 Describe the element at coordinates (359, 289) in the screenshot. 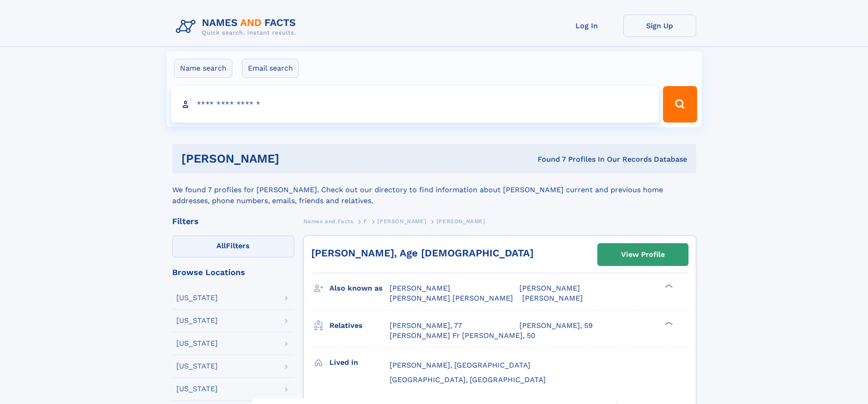

I see `h3: Also known as` at that location.